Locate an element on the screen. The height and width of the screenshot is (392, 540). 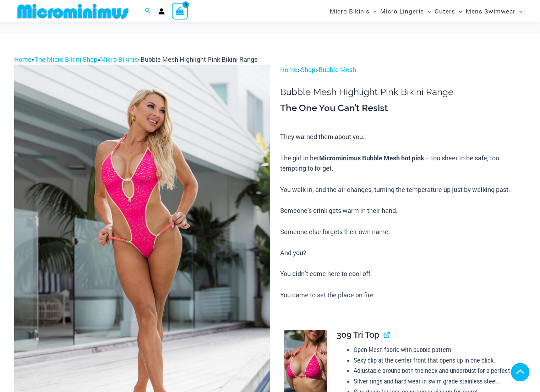
a: Bubble Mesh is located at coordinates (337, 70).